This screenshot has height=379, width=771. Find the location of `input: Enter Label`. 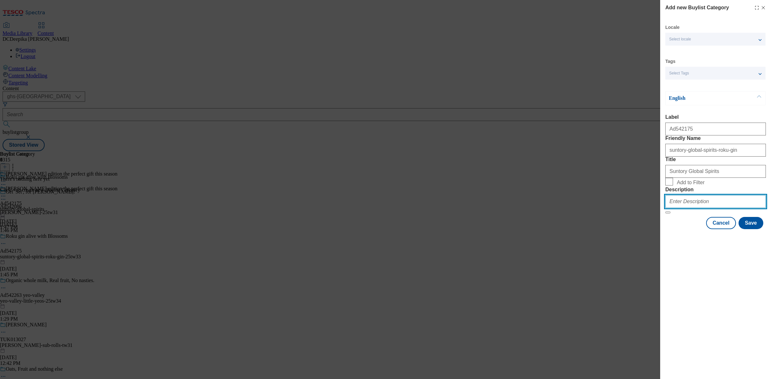

input: Enter Label is located at coordinates (715, 129).